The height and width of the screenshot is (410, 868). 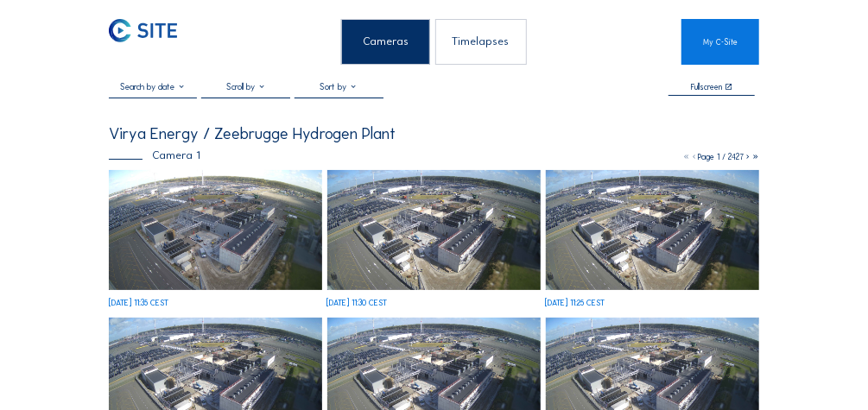 What do you see at coordinates (148, 42) in the screenshot?
I see `a: C-SITE Logo` at bounding box center [148, 42].